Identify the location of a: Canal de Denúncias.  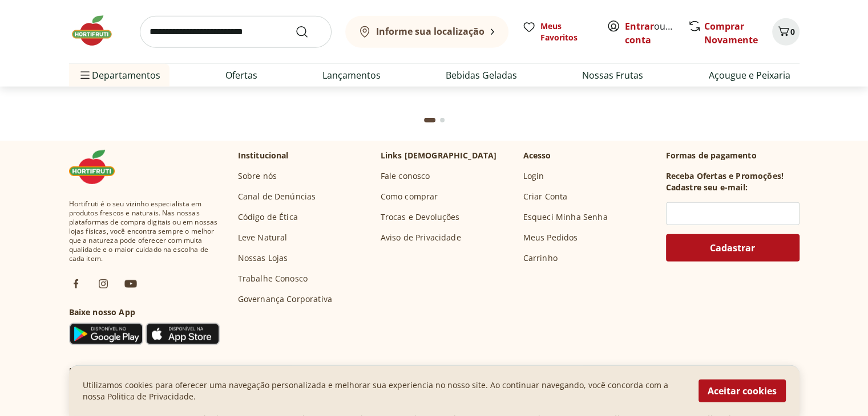
(277, 197).